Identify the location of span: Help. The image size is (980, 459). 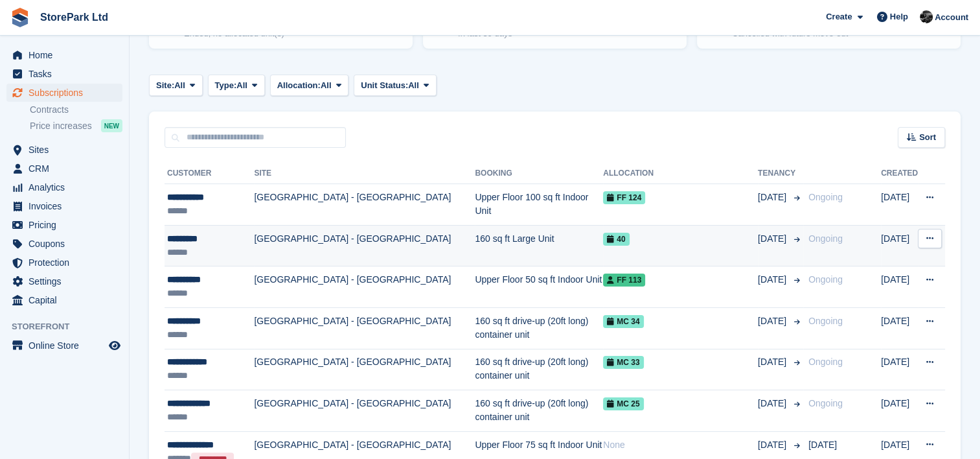
(899, 17).